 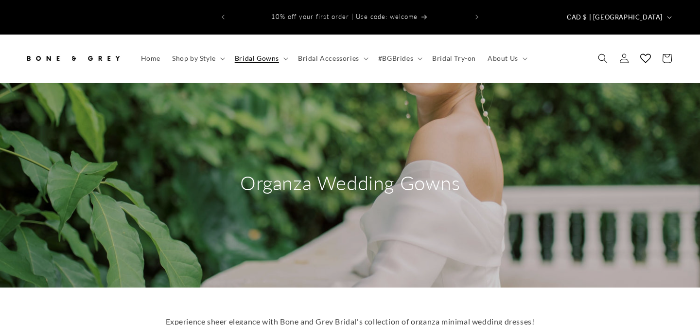 I want to click on button: Next announcement, so click(x=477, y=17).